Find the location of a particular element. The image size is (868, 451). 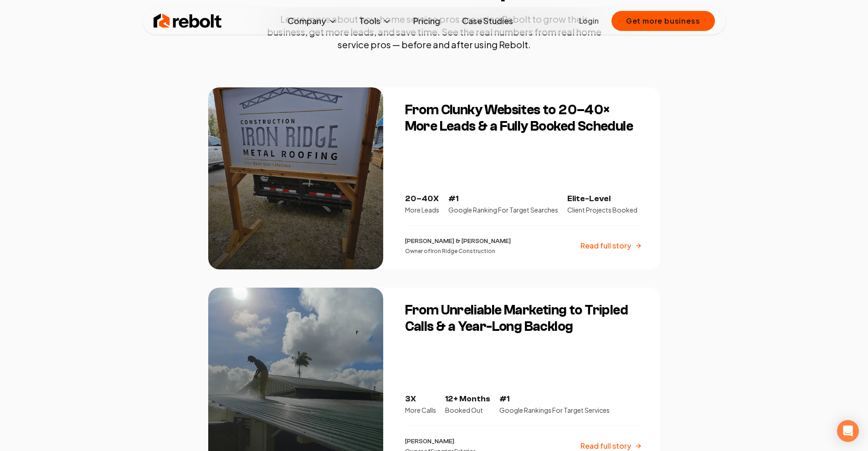

a: Login is located at coordinates (589, 21).